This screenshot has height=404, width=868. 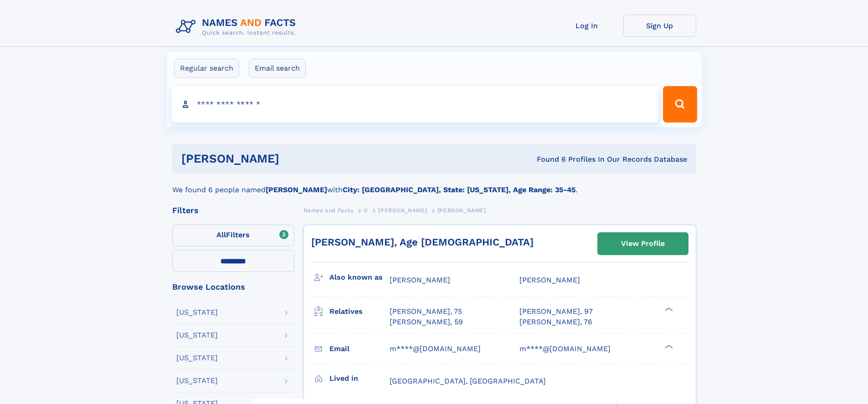 What do you see at coordinates (221, 234) in the screenshot?
I see `span: All` at bounding box center [221, 234].